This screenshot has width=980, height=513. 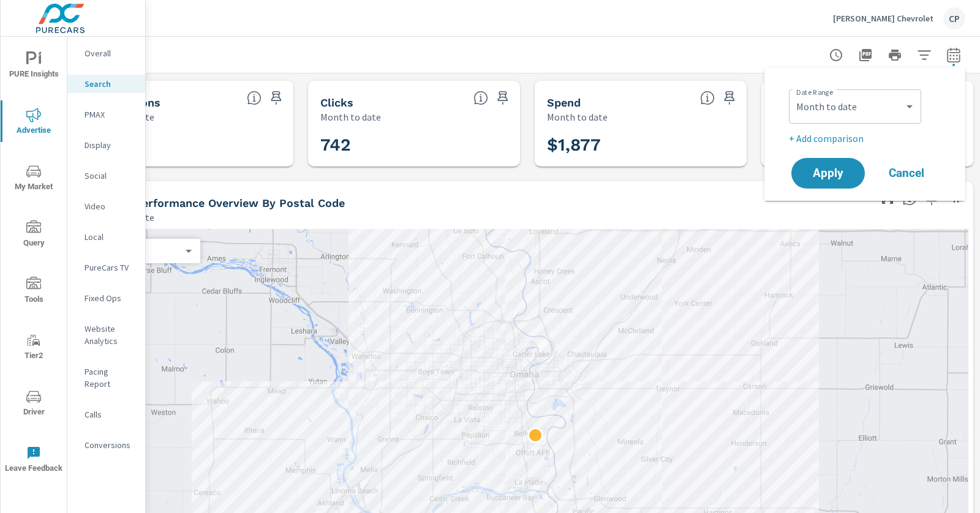 I want to click on span: PURE Insights, so click(x=34, y=66).